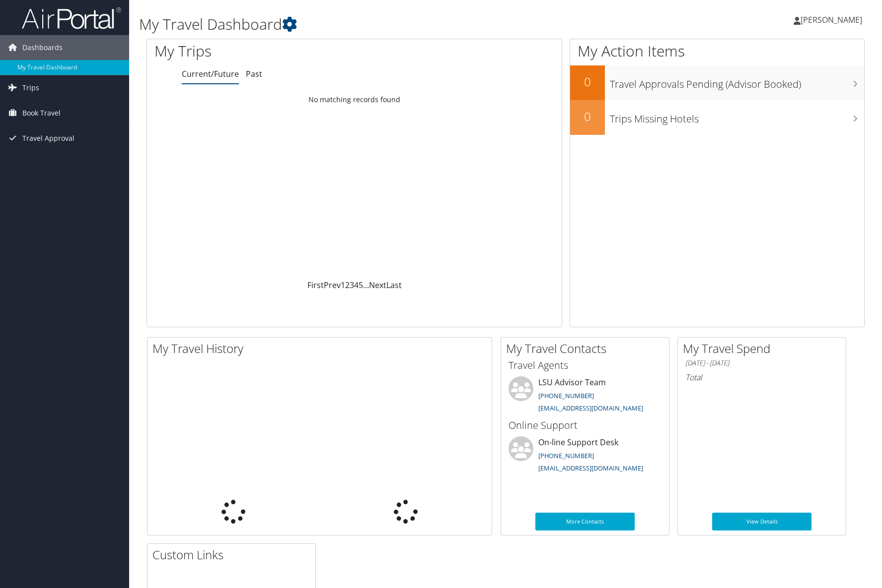 Image resolution: width=882 pixels, height=588 pixels. What do you see at coordinates (717, 118) in the screenshot?
I see `a: 0Trips Missing Hotels` at bounding box center [717, 118].